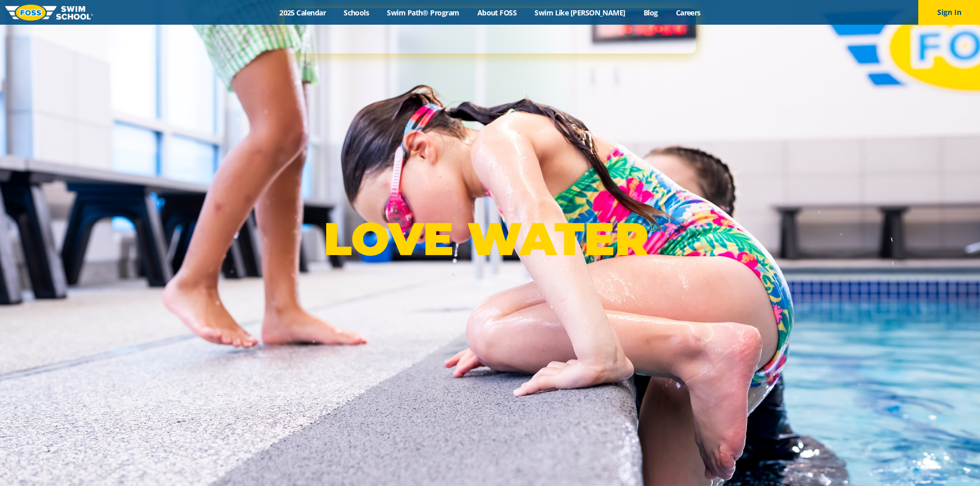 This screenshot has width=980, height=486. What do you see at coordinates (423, 13) in the screenshot?
I see `a: Swim Path® Program` at bounding box center [423, 13].